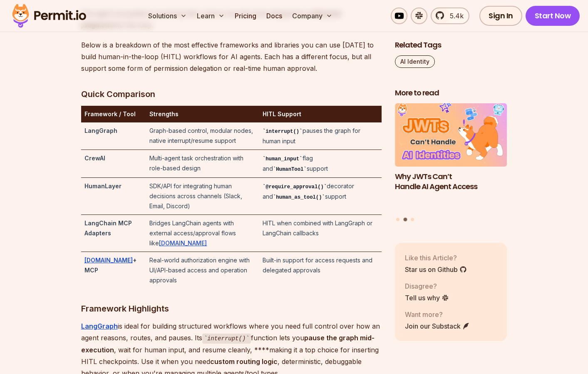 This screenshot has height=374, width=588. Describe the element at coordinates (415, 62) in the screenshot. I see `a: AI Identity` at that location.